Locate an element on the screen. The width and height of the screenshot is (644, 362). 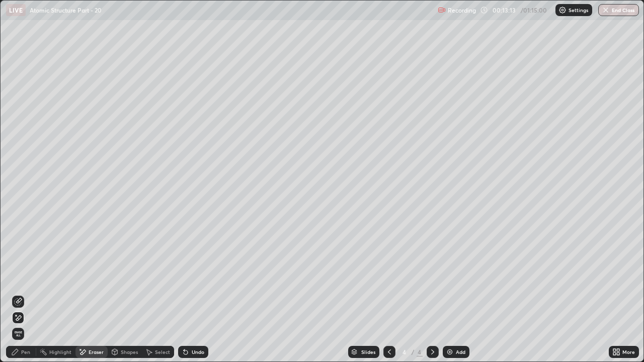
div: Undo is located at coordinates (198, 352).